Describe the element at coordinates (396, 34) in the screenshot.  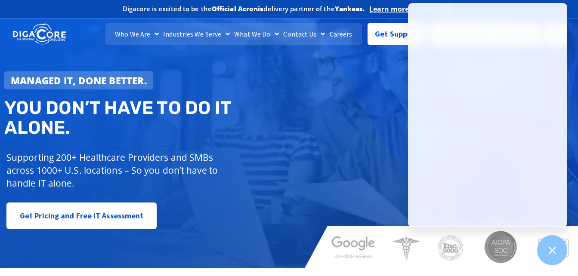
I see `a: Get Support` at that location.